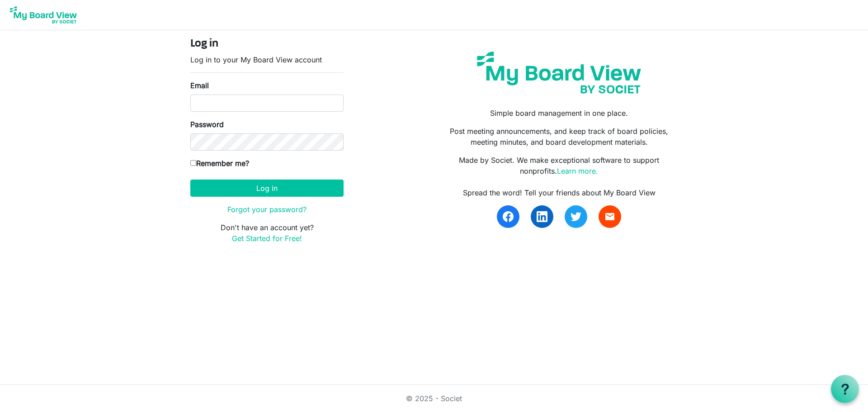 Image resolution: width=868 pixels, height=412 pixels. I want to click on a: email, so click(610, 217).